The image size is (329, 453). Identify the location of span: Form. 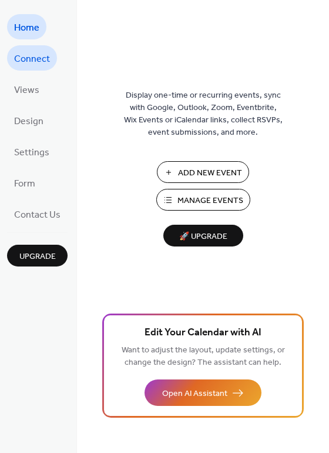
(25, 183).